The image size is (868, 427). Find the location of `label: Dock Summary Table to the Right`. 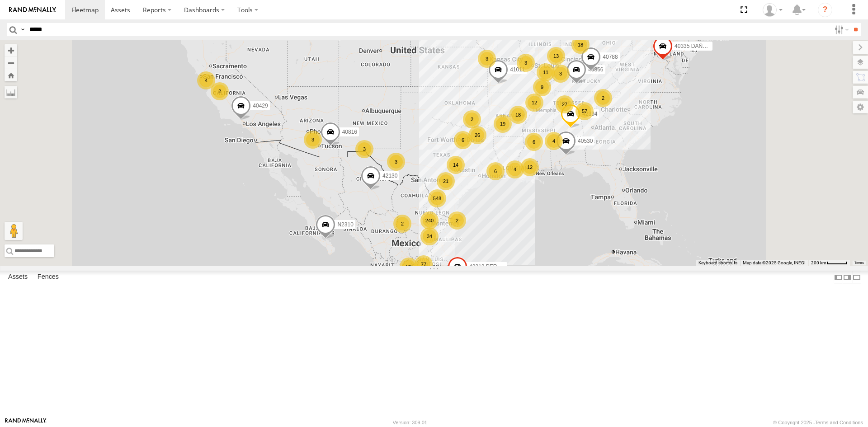

label: Dock Summary Table to the Right is located at coordinates (847, 277).